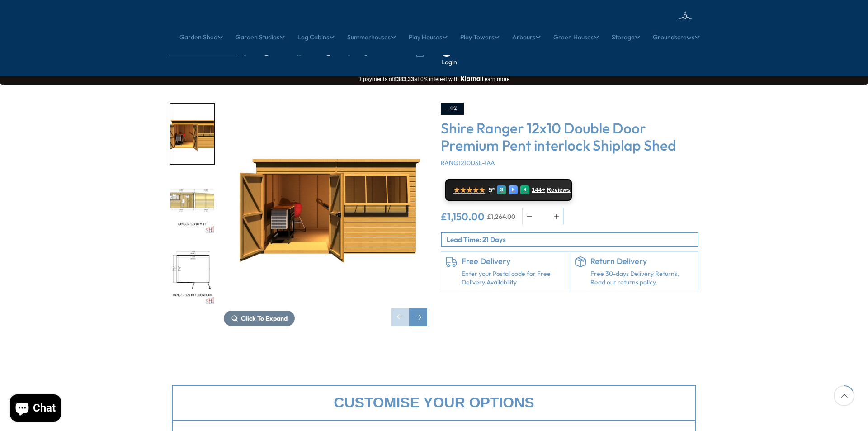 The image size is (868, 431). What do you see at coordinates (501, 217) in the screenshot?
I see `del: £1,264.00` at bounding box center [501, 217].